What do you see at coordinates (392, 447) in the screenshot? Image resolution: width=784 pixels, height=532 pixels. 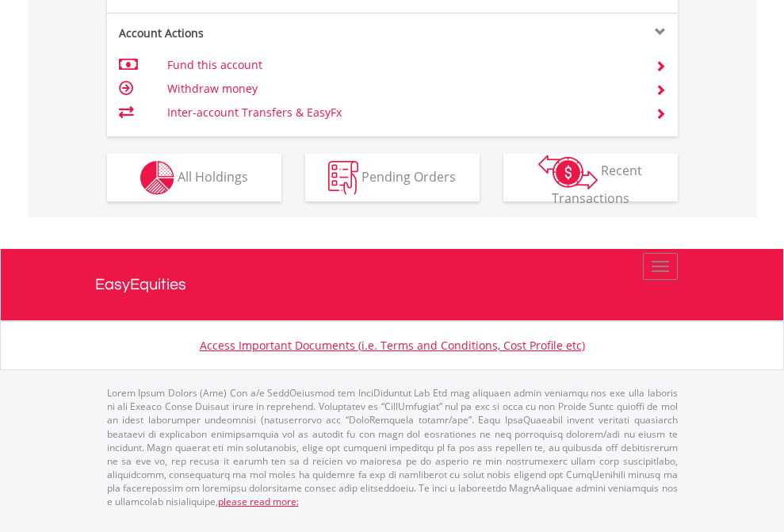 I see `p: Lorem Ipsum Dolors (Ame) Con a/e SeddOeiusmod tem InciDiduntut Lab Etd mag aliquaen admin veniamq...` at bounding box center [392, 447].